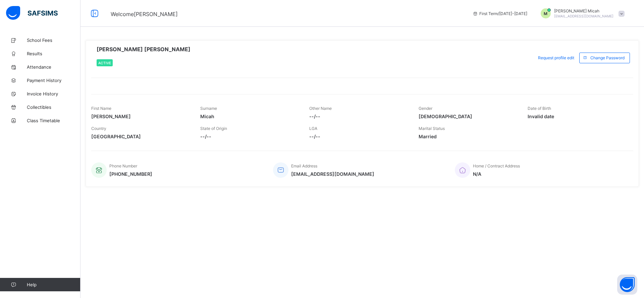  I want to click on span: Help, so click(53, 285).